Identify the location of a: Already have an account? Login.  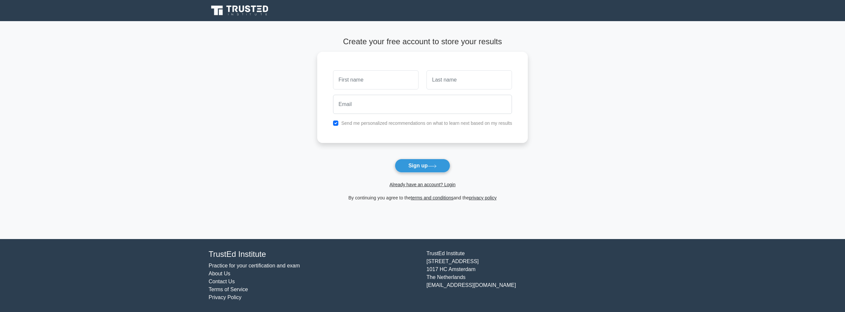
(423, 185).